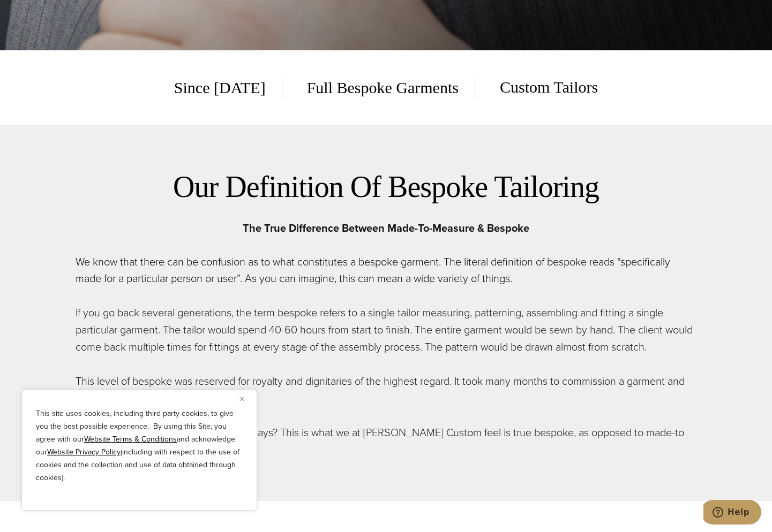 Image resolution: width=772 pixels, height=532 pixels. What do you see at coordinates (139, 446) in the screenshot?
I see `p: This site uses cookies, including third party cookies, to give you the best possible experience. ...` at bounding box center [139, 446].